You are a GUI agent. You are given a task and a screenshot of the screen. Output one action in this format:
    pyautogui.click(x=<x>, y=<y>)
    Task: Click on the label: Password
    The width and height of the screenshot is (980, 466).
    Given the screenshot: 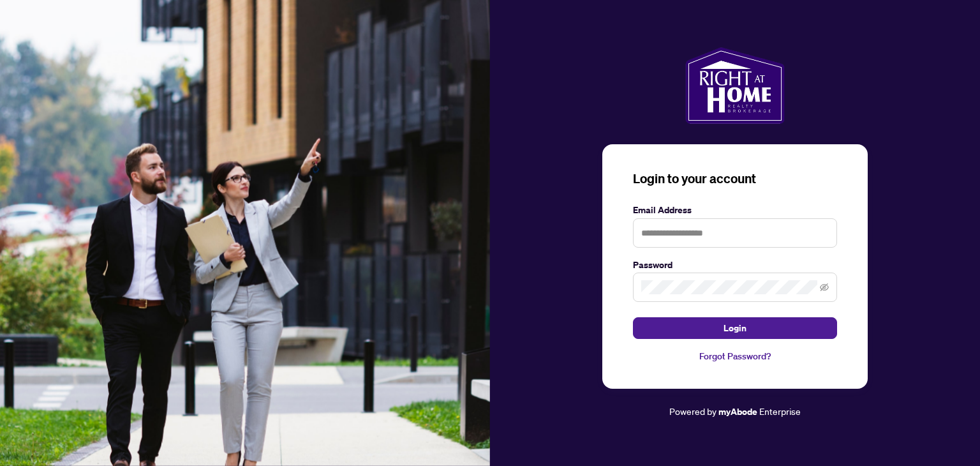 What is the action you would take?
    pyautogui.click(x=735, y=265)
    